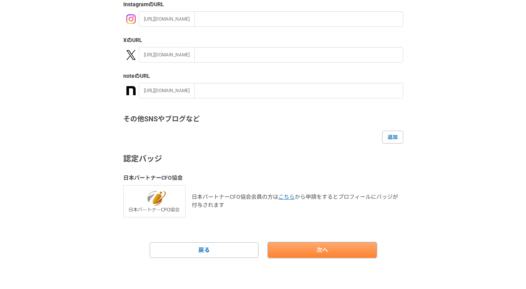 The width and height of the screenshot is (526, 289). What do you see at coordinates (154, 201) in the screenshot?
I see `img: cfo_association_with_name.png-a2ca6198.png` at bounding box center [154, 201].